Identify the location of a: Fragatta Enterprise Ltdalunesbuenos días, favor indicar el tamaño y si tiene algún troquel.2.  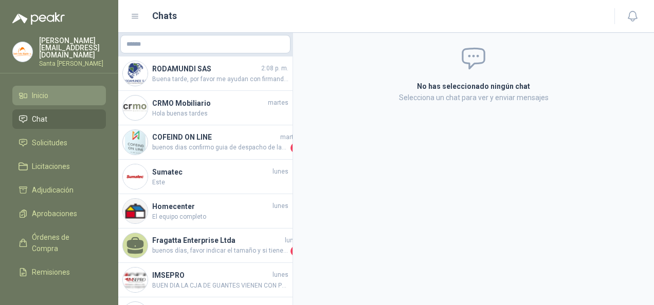
(205, 246).